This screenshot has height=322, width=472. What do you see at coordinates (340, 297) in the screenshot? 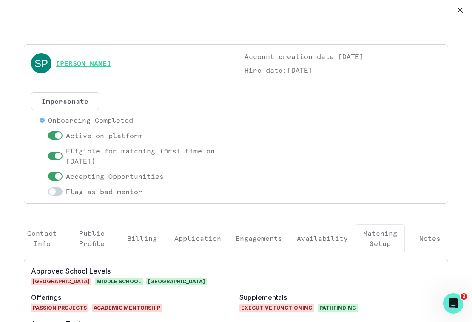
I see `p: Supplementals` at bounding box center [340, 297].